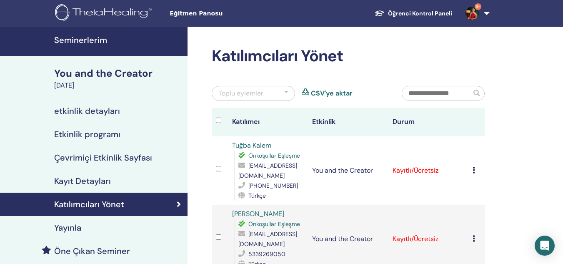  What do you see at coordinates (380, 13) in the screenshot?
I see `img: graduation-cap-white.svg` at bounding box center [380, 13].